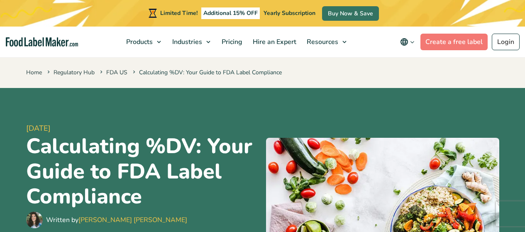 This screenshot has width=525, height=232. I want to click on span: Yearly Subscription, so click(289, 13).